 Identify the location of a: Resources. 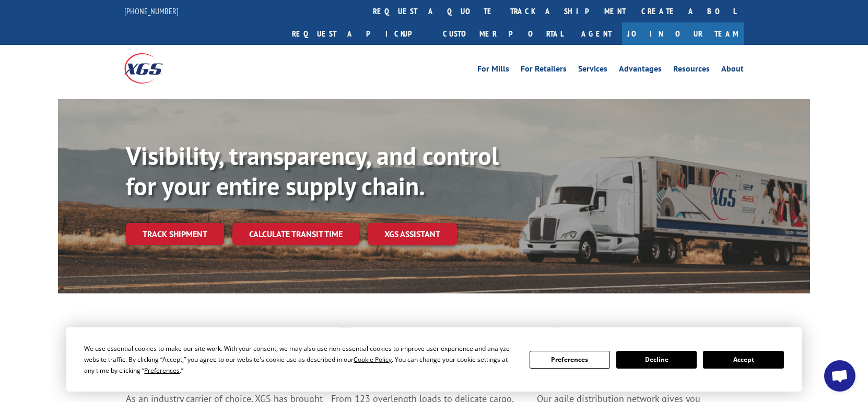
(692, 70).